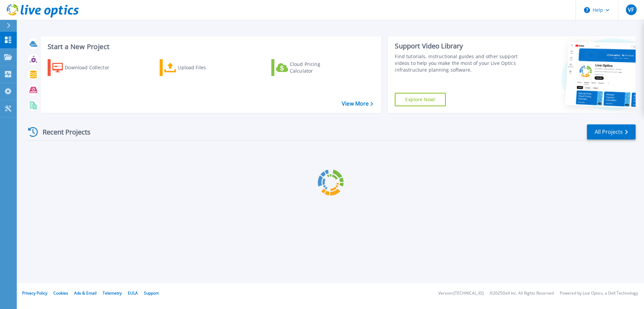 This screenshot has width=644, height=309. I want to click on div: Find tutorials, instructional guides and other support videos to help you make the most of your L..., so click(458, 63).